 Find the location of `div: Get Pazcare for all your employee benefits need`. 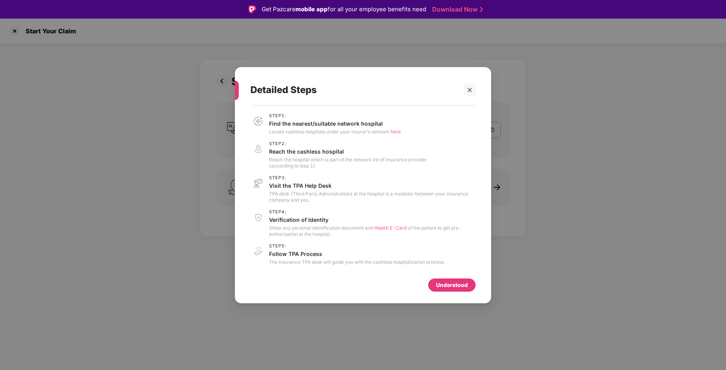

div: Get Pazcare for all your employee benefits need is located at coordinates (344, 9).